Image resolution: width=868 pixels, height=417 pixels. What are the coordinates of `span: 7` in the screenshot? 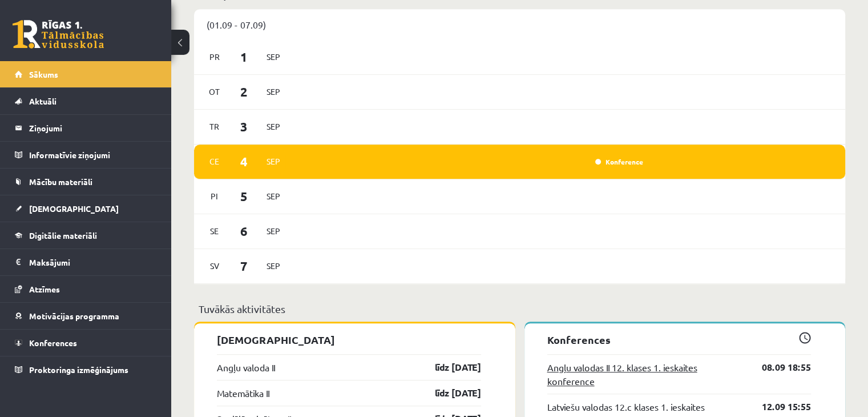 It's located at (244, 265).